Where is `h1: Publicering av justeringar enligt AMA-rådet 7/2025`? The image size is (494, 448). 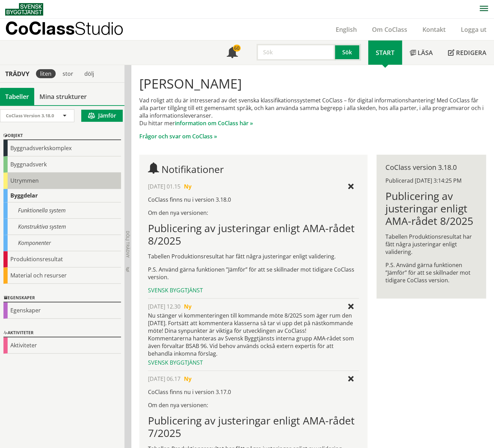 h1: Publicering av justeringar enligt AMA-rådet 7/2025 is located at coordinates (253, 426).